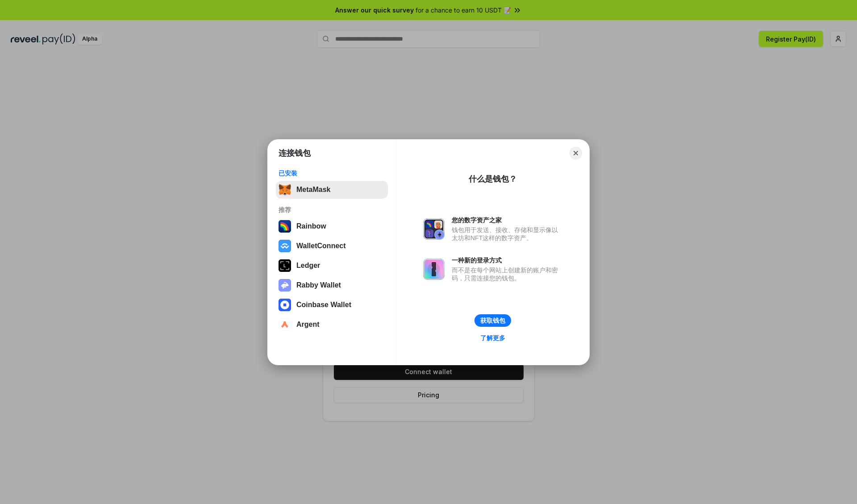  I want to click on div: 一种新的登录方式, so click(507, 260).